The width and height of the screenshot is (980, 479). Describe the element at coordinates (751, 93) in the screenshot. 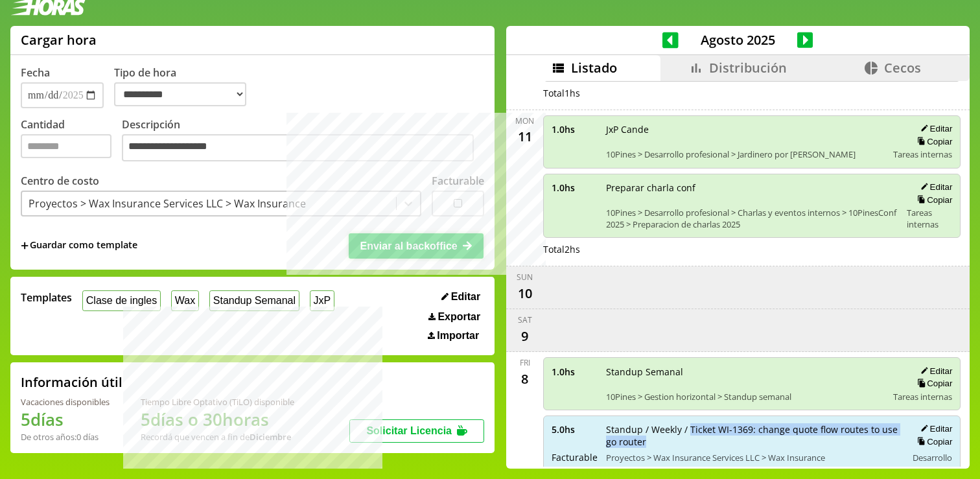

I see `div: Total 1 hs` at that location.